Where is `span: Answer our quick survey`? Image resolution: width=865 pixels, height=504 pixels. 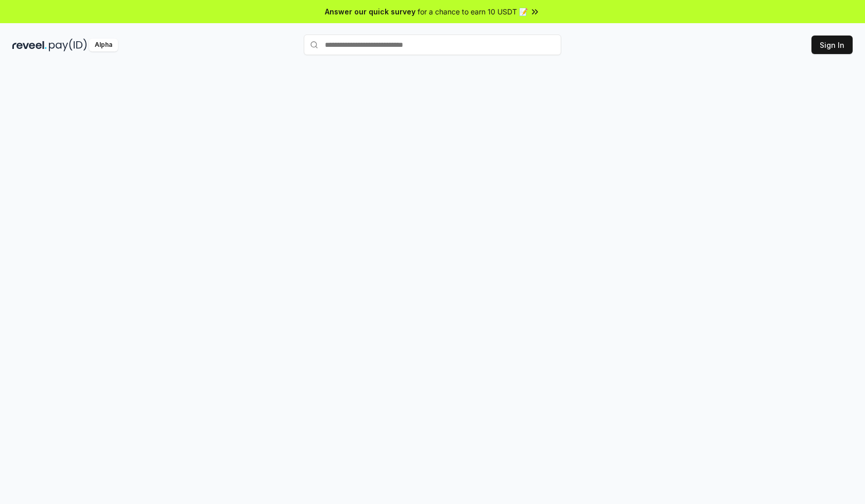 span: Answer our quick survey is located at coordinates (370, 11).